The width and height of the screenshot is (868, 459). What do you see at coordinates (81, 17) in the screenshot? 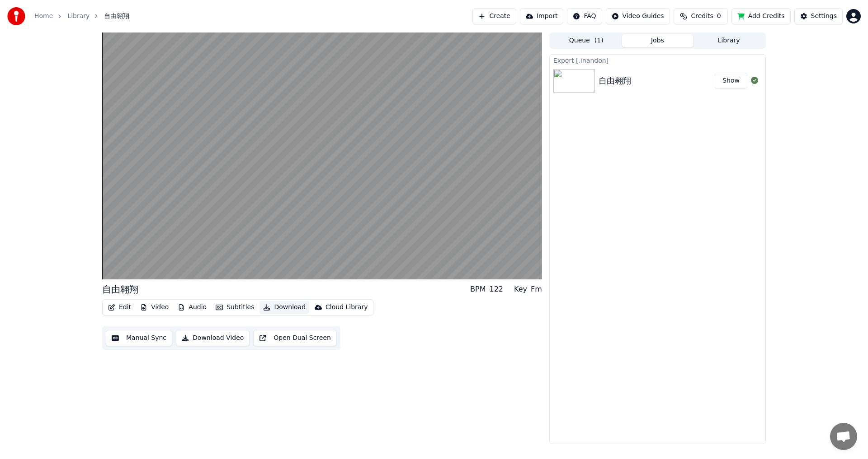
I see `nav: breadcrumb` at bounding box center [81, 17].